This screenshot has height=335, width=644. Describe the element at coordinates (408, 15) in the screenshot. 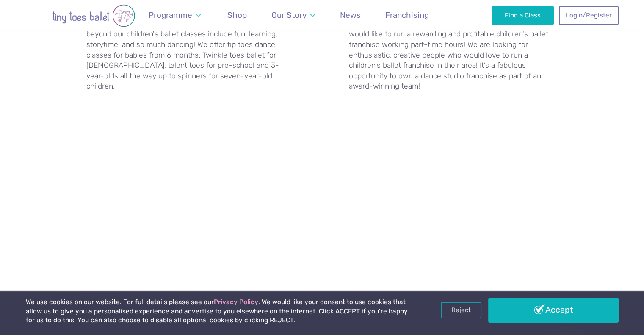

I see `a: Franchising` at that location.